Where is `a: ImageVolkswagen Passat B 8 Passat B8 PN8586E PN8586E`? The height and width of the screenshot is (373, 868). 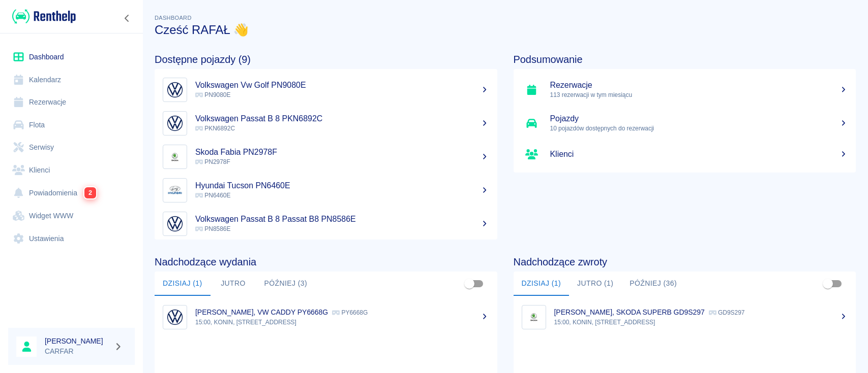 a: ImageVolkswagen Passat B 8 Passat B8 PN8586E PN8586E is located at coordinates (326, 224).